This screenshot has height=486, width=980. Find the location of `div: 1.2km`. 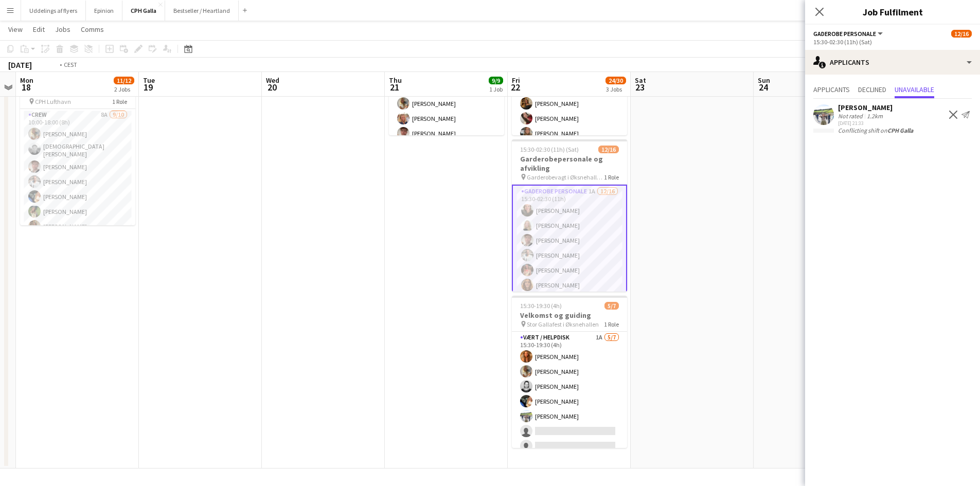

div: 1.2km is located at coordinates (875, 116).